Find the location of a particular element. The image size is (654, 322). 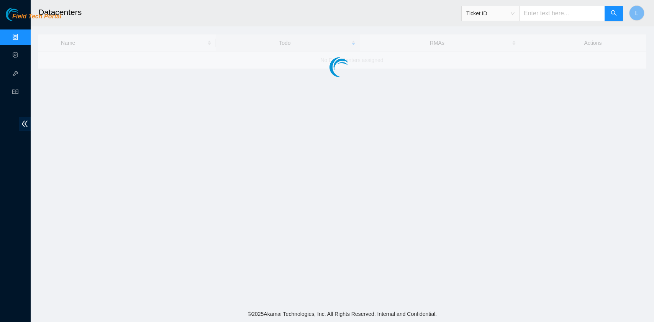

footer: © 2025 Akamai Technologies, Inc. All Rights Reserved. Internal and Confidential. is located at coordinates (342, 314).